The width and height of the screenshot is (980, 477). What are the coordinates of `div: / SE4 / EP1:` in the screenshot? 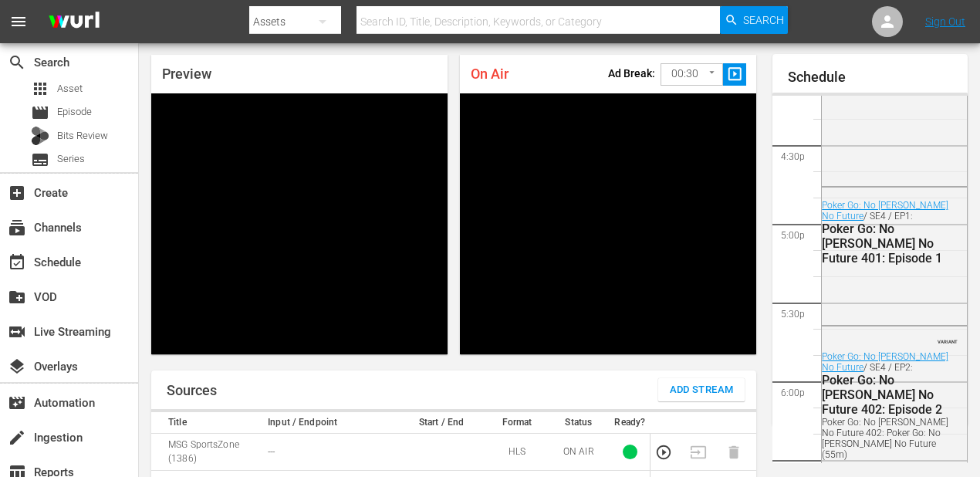 It's located at (892, 233).